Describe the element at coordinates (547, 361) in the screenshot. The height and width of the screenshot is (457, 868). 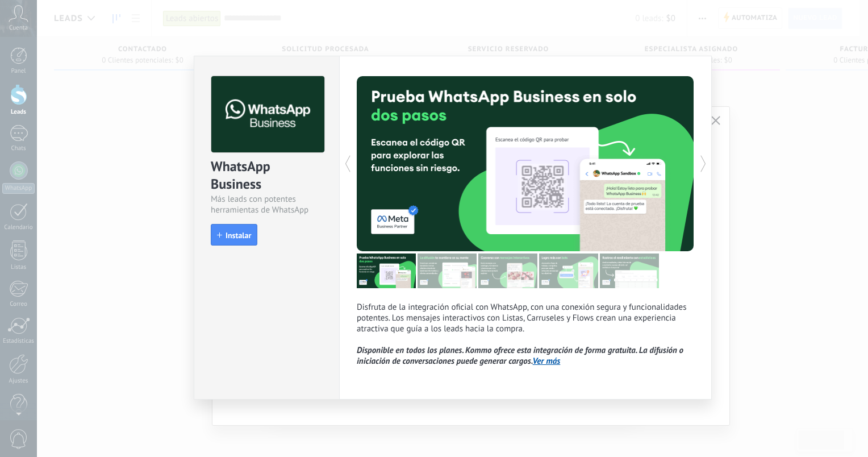
I see `a: Ver más` at that location.